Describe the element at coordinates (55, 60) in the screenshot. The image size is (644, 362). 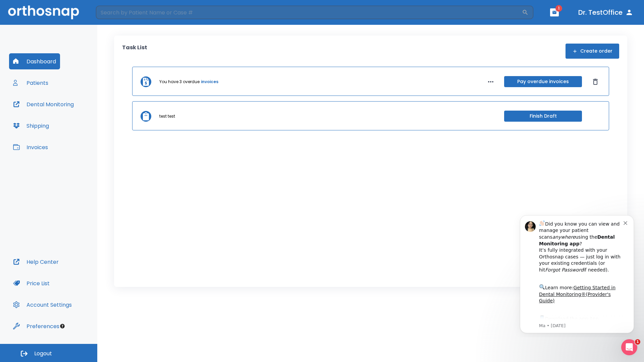
I see `i: Forgot Password` at that location.